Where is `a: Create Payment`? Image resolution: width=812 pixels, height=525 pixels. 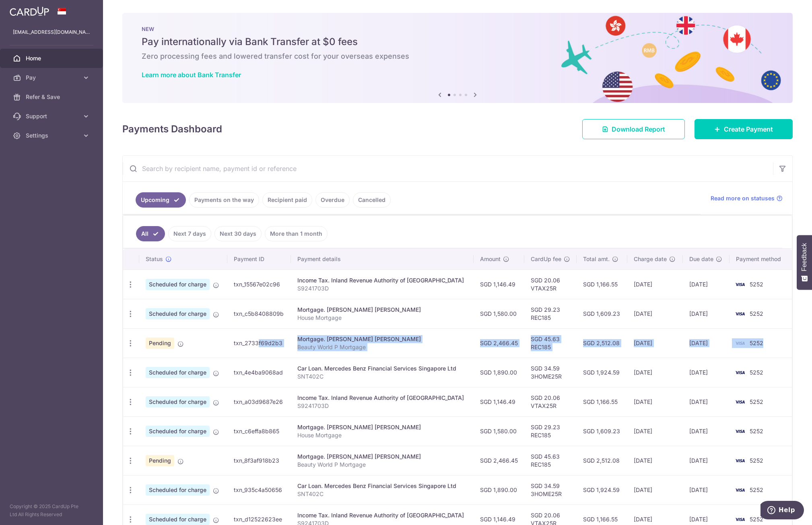 a: Create Payment is located at coordinates (743, 129).